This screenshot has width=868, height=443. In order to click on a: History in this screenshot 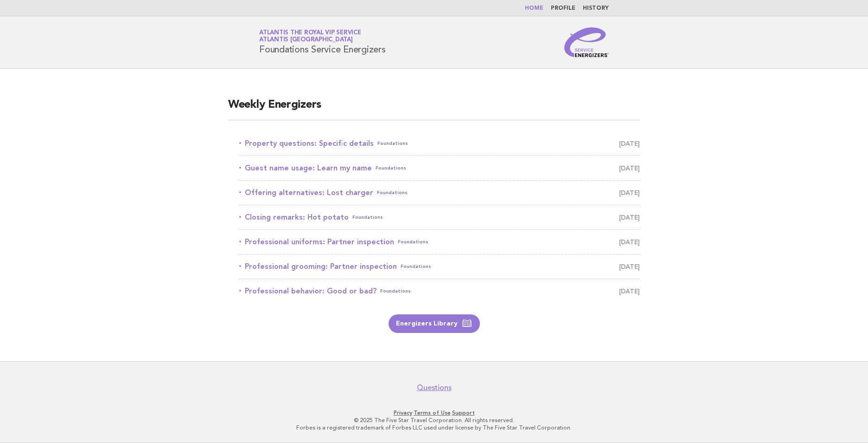, I will do `click(596, 8)`.